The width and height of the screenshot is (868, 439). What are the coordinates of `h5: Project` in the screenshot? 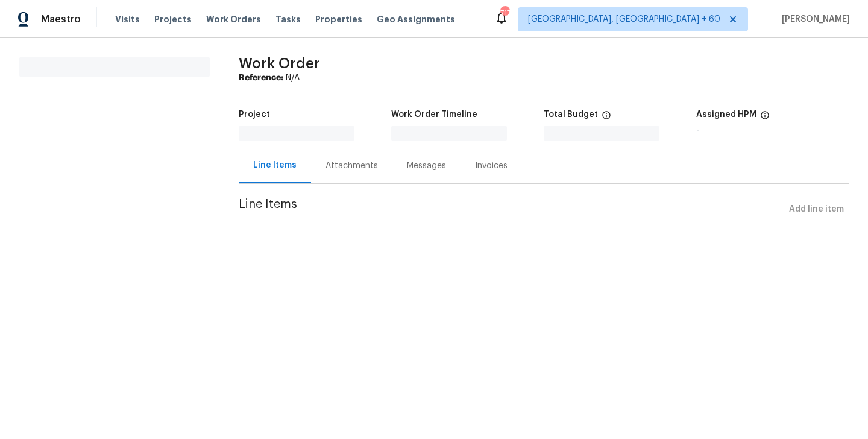 It's located at (255, 115).